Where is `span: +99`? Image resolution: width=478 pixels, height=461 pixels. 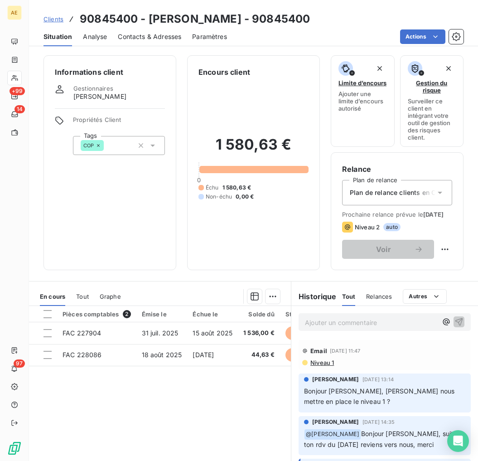
span: +99 is located at coordinates (17, 91).